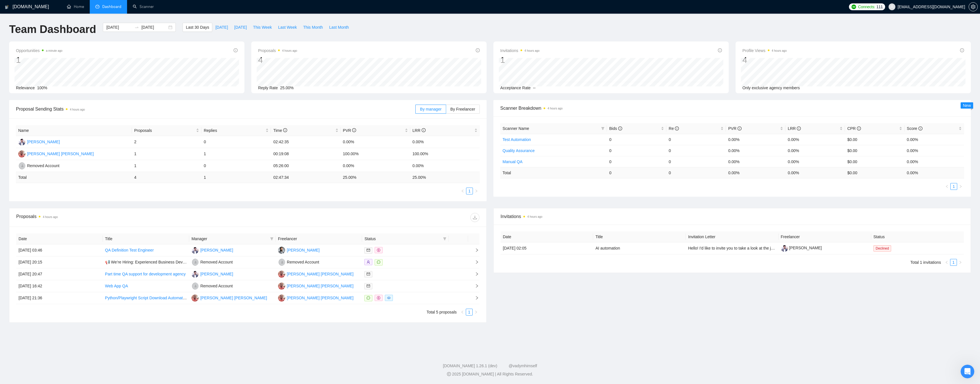  Describe the element at coordinates (287, 27) in the screenshot. I see `button: Last Week` at that location.